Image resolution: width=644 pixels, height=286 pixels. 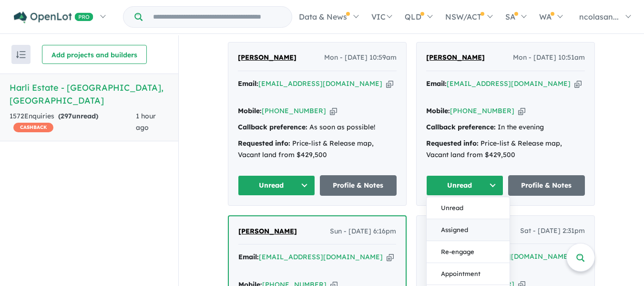 What do you see at coordinates (506, 127) in the screenshot?
I see `div: In the evening` at bounding box center [506, 127].